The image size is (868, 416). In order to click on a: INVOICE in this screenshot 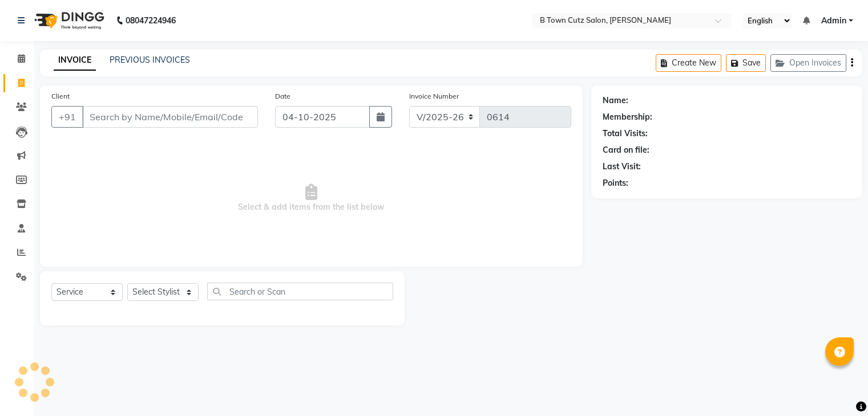, I will do `click(75, 60)`.